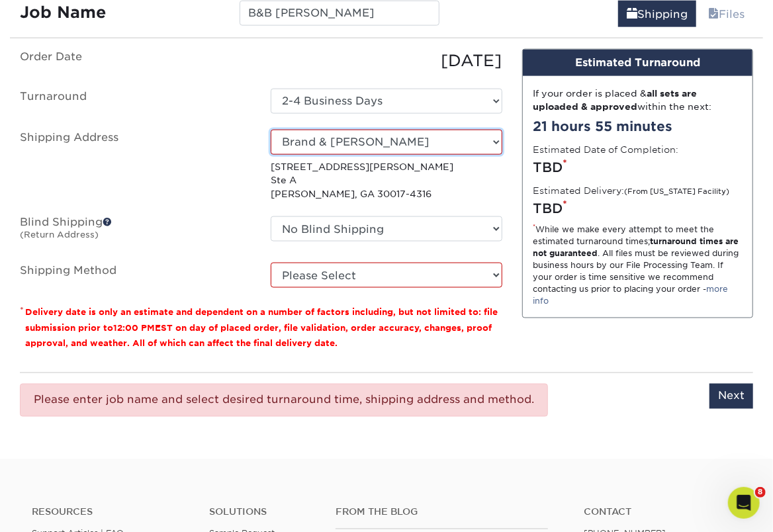  What do you see at coordinates (135, 61) in the screenshot?
I see `label: Order Date` at bounding box center [135, 61].